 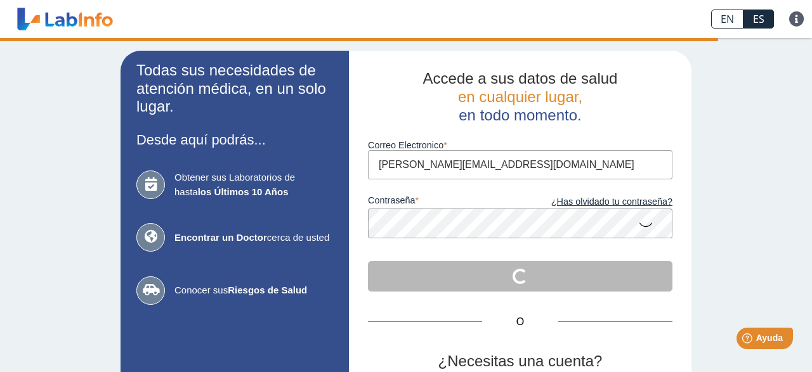 I want to click on span: Accede a sus datos de salud, so click(x=520, y=78).